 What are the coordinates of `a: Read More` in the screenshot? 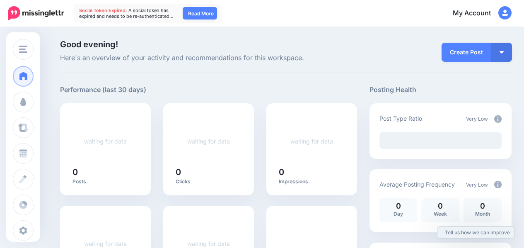 It's located at (200, 13).